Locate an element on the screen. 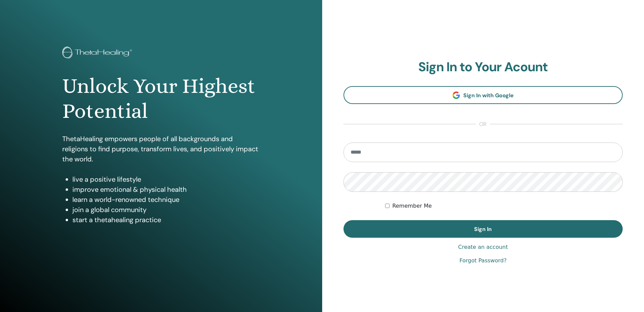 This screenshot has height=312, width=644. a: Sign In with Google is located at coordinates (483, 95).